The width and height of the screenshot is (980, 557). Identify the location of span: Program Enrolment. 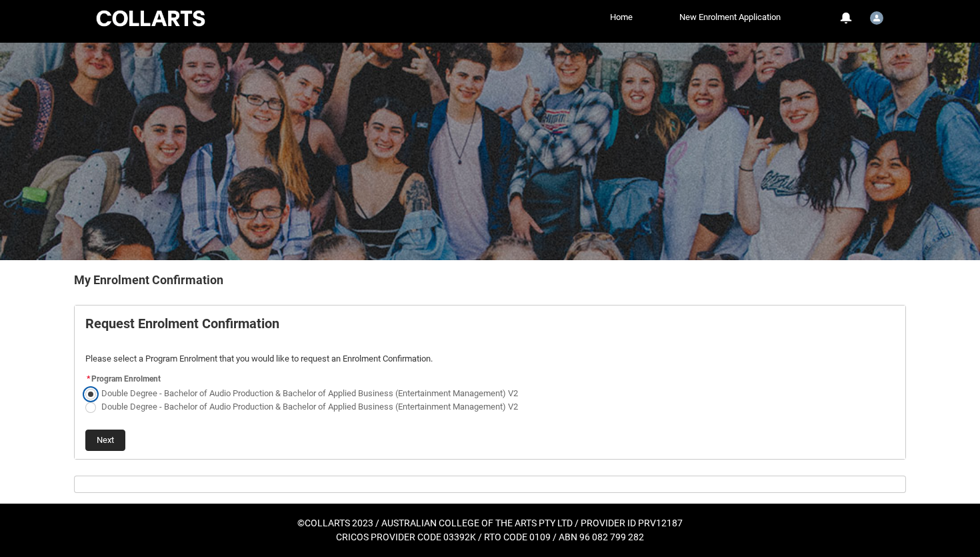
(126, 379).